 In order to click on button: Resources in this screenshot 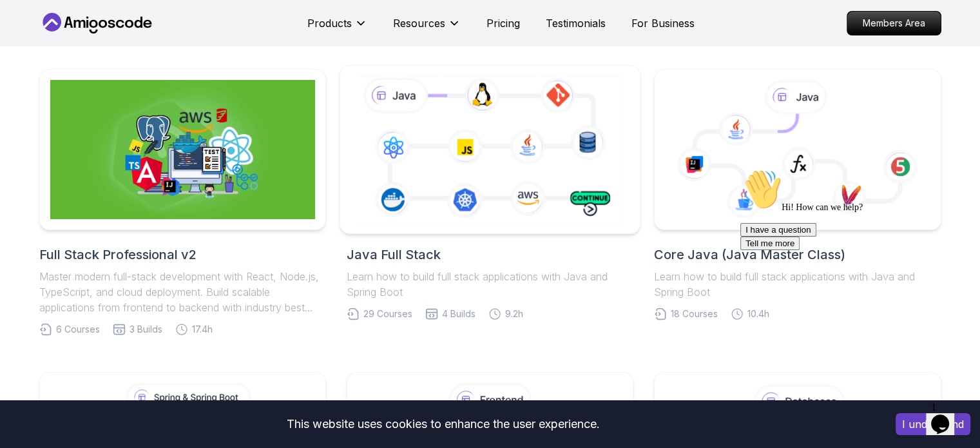, I will do `click(426, 29)`.